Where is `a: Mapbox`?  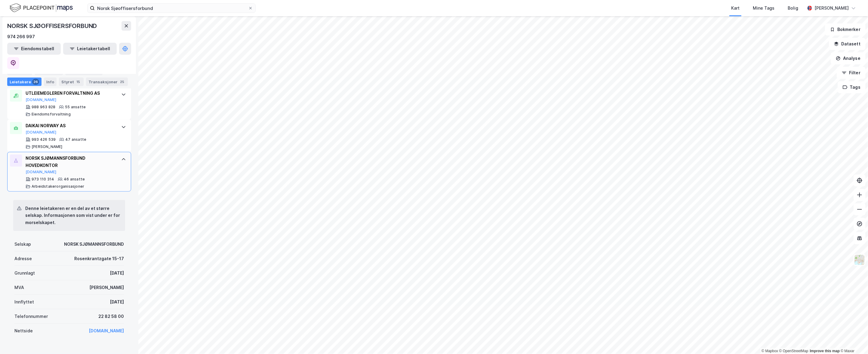 a: Mapbox is located at coordinates (770, 351).